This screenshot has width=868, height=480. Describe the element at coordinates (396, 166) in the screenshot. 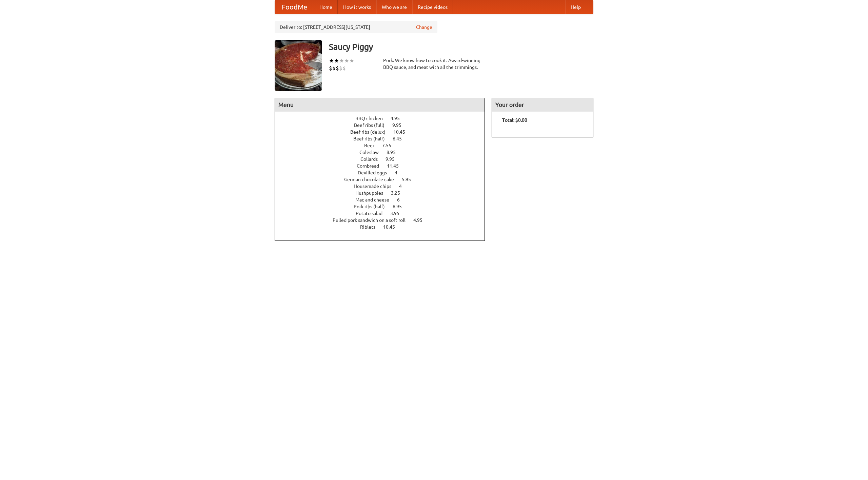

I see `span: 11.45` at that location.